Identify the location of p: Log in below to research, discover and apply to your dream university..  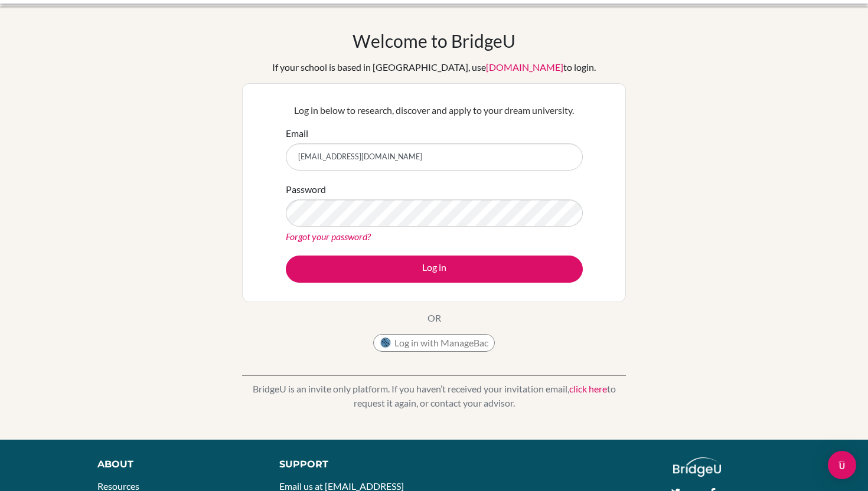
(434, 111).